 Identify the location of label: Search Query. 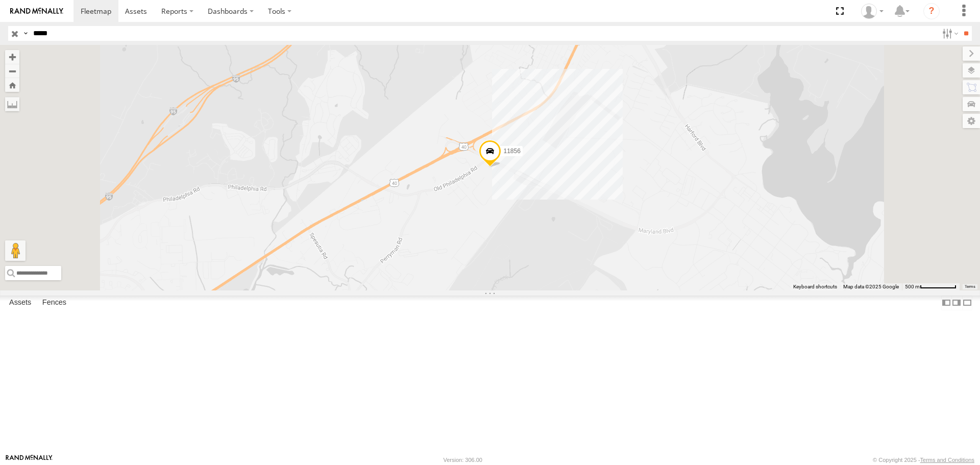
(26, 33).